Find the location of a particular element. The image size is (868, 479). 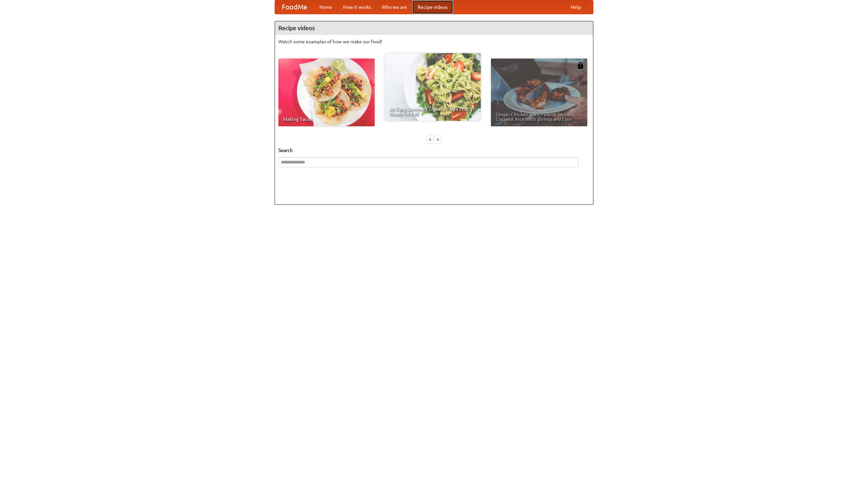

a: How it works is located at coordinates (357, 7).